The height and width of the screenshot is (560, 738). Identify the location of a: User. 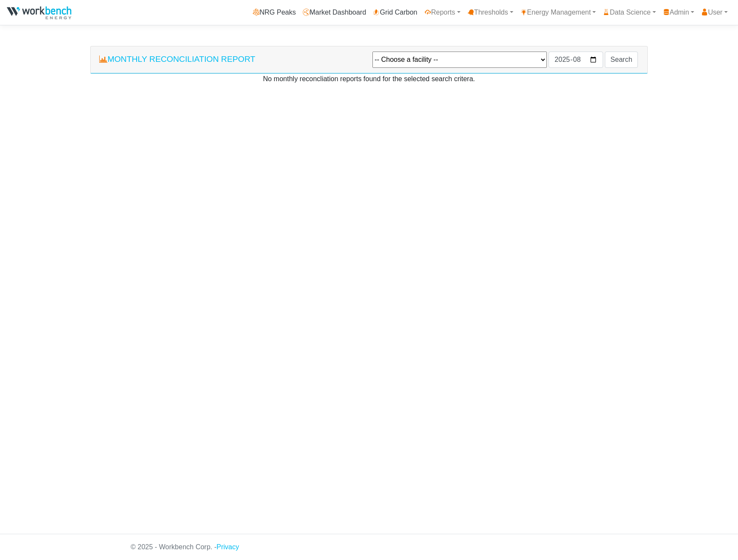
(714, 12).